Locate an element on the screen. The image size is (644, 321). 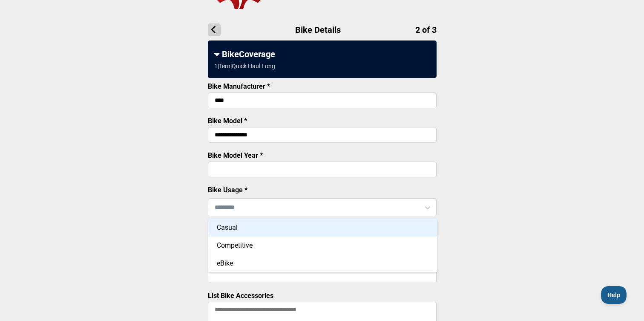
label: Bike Manufacturer * is located at coordinates (239, 86).